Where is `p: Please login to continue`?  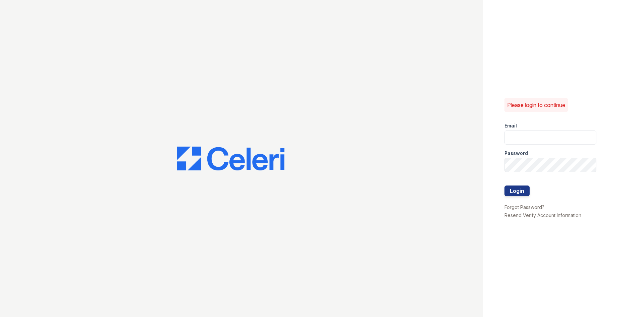
p: Please login to continue is located at coordinates (536, 105).